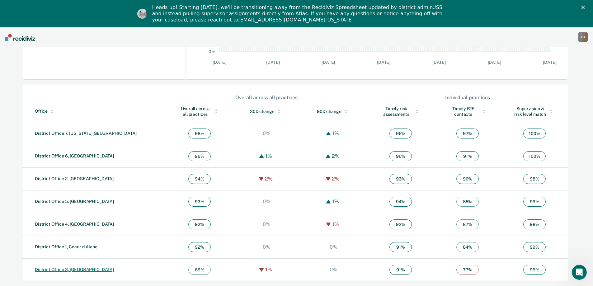  I want to click on div: C J, so click(583, 37).